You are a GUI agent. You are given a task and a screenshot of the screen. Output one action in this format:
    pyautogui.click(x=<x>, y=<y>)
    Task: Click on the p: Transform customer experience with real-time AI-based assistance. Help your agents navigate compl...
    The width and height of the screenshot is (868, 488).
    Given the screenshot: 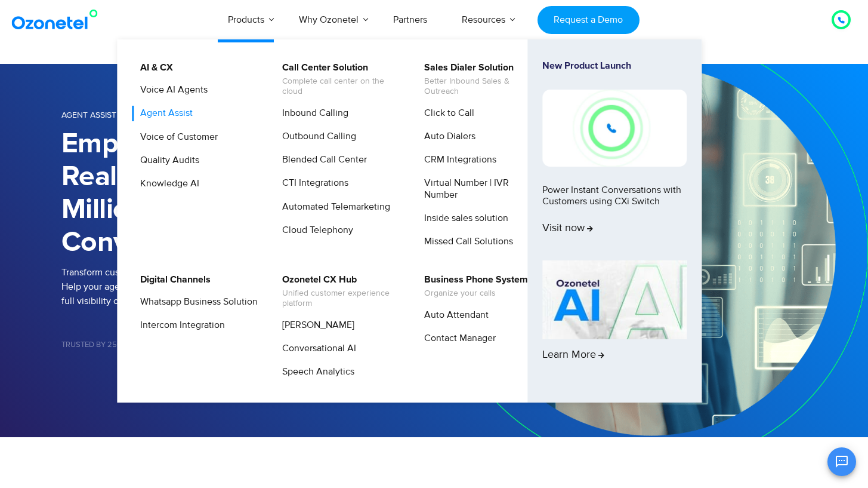 What is the action you would take?
    pyautogui.click(x=247, y=286)
    